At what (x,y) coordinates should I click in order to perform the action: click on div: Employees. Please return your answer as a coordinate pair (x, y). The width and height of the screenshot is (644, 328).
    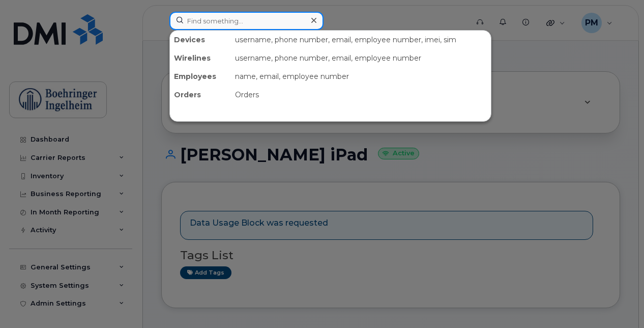
    Looking at the image, I should click on (201, 76).